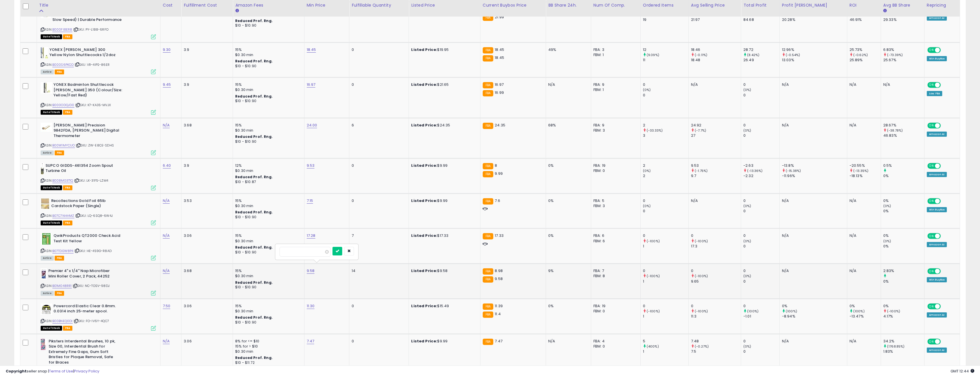  Describe the element at coordinates (443, 201) in the screenshot. I see `div: $9.99` at that location.